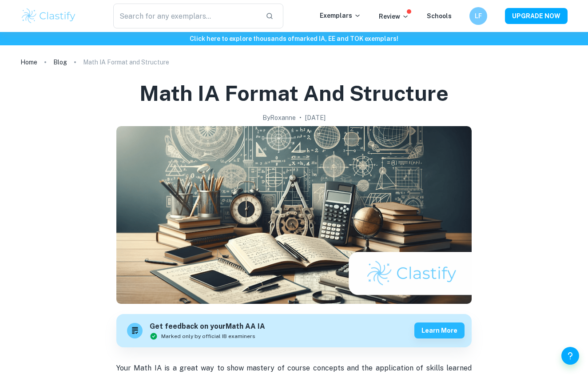 This screenshot has height=378, width=588. I want to click on button: Help and Feedback, so click(570, 356).